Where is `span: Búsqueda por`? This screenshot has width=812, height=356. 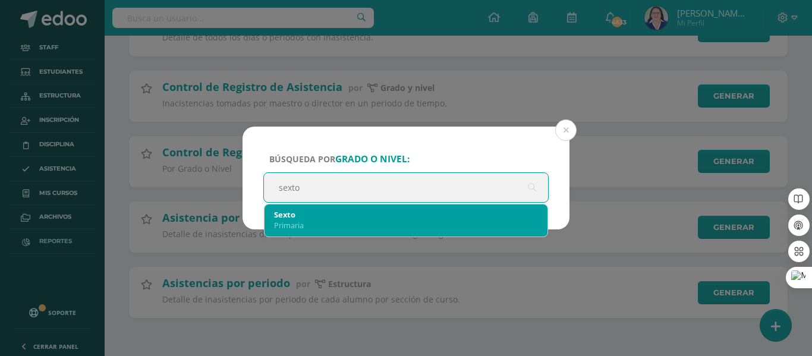 span: Búsqueda por is located at coordinates (340, 159).